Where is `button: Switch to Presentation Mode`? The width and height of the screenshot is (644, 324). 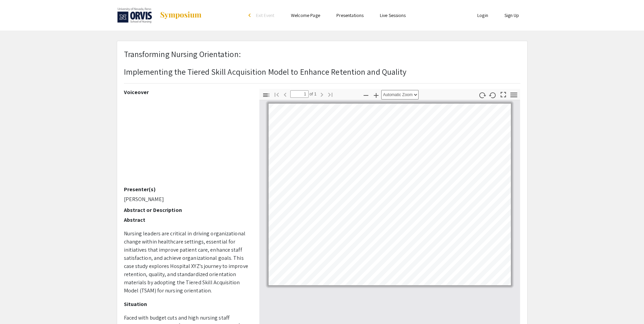
button: Switch to Presentation Mode is located at coordinates (503, 94).